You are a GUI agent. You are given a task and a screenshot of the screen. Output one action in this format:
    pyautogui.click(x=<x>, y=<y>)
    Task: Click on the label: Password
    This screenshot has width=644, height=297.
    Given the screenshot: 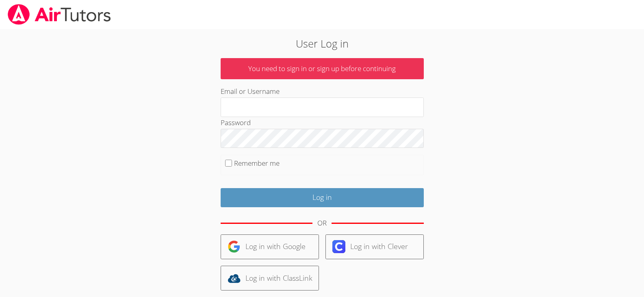 What is the action you would take?
    pyautogui.click(x=235, y=123)
    